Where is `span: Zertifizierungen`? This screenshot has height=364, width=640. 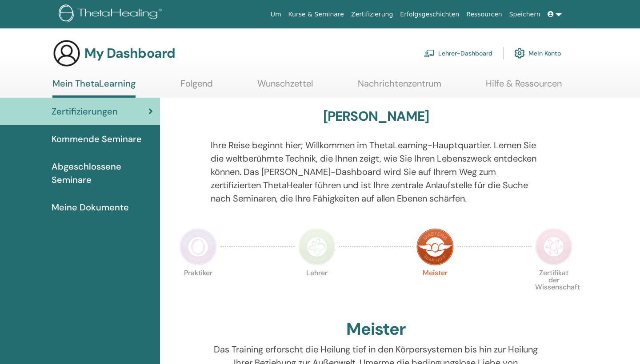 span: Zertifizierungen is located at coordinates (84, 111).